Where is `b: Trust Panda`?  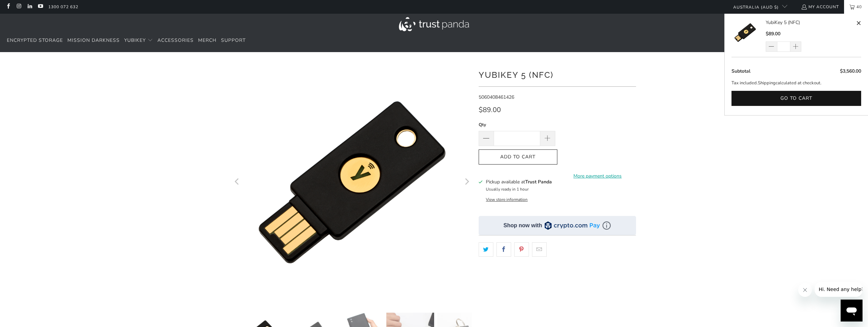
b: Trust Panda is located at coordinates (539, 182).